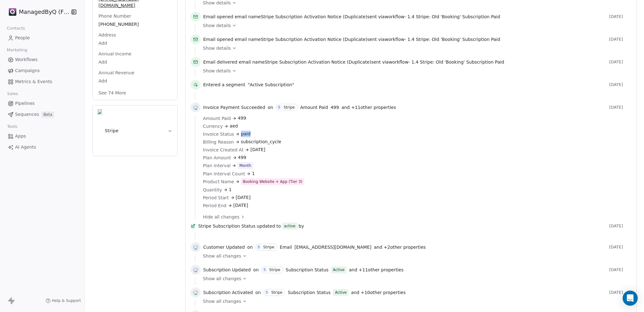 Image resolution: width=644 pixels, height=312 pixels. I want to click on span: Annual Revenue, so click(117, 73).